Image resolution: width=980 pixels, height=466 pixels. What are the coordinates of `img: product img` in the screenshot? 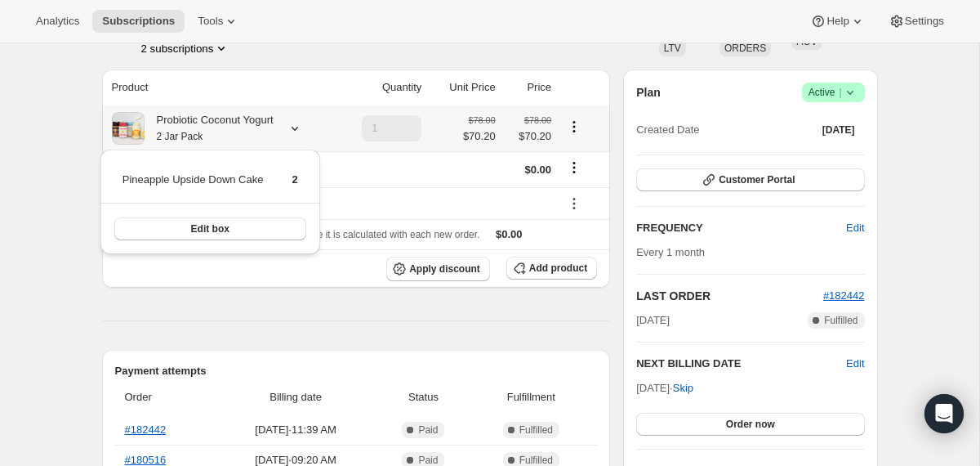 It's located at (129, 129).